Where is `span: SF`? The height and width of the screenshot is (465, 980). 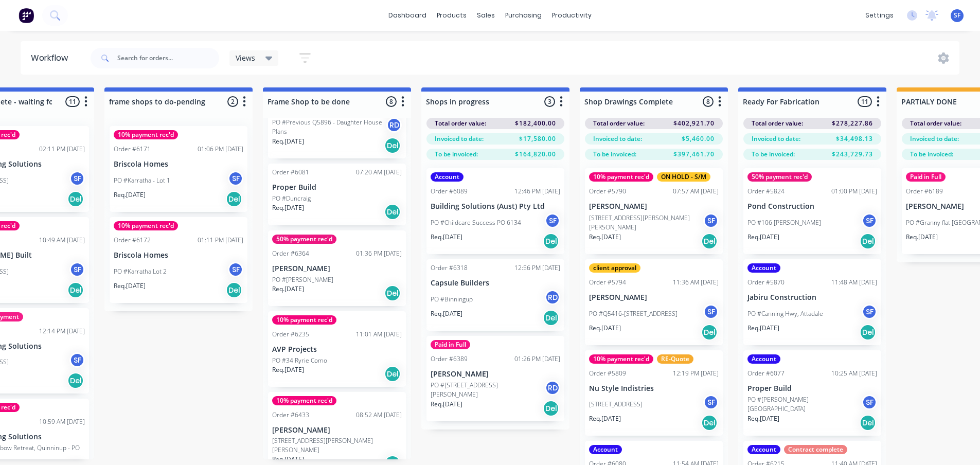 span: SF is located at coordinates (957, 15).